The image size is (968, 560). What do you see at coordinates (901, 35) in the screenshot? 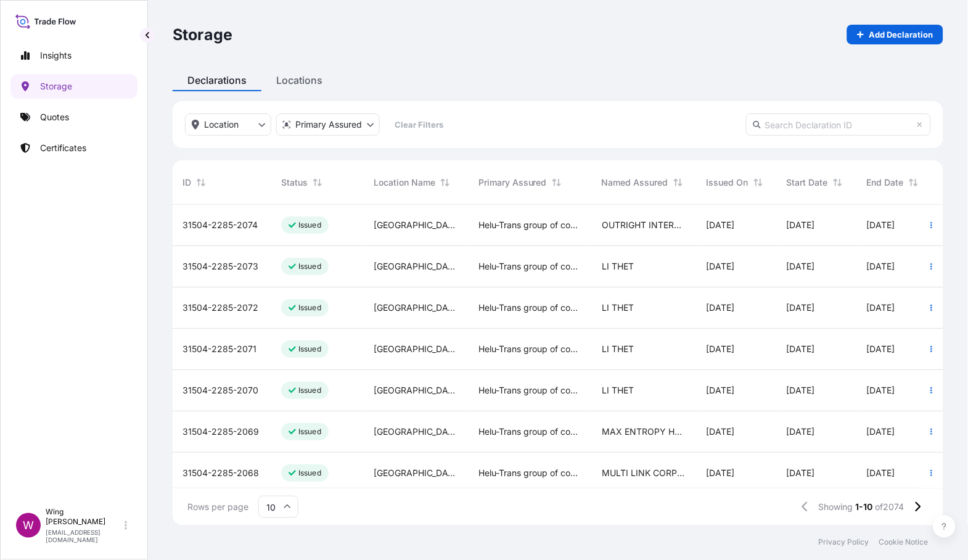
I see `p: Add Declaration` at bounding box center [901, 35].